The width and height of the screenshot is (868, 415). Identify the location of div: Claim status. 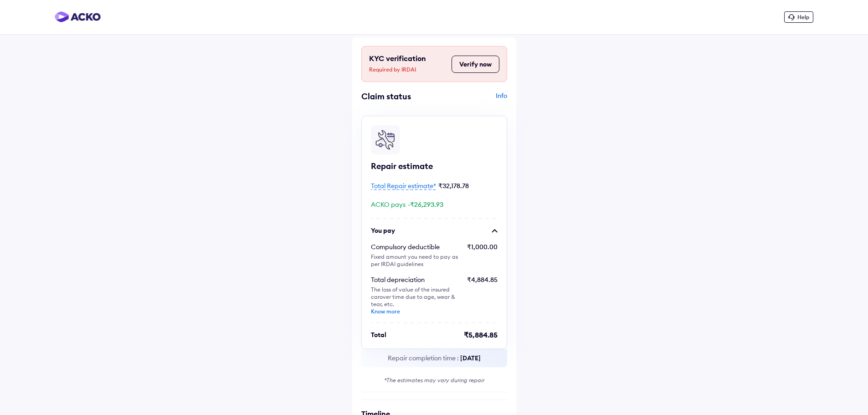
(396, 96).